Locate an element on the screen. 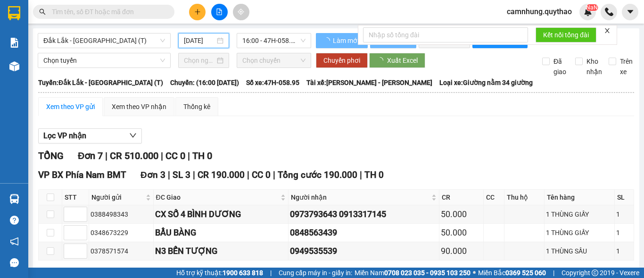  div: 0378571574 is located at coordinates (121, 250).